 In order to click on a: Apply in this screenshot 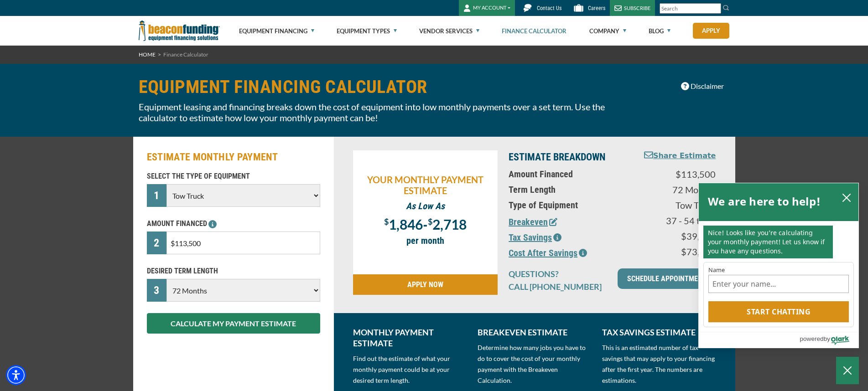, I will do `click(711, 30)`.